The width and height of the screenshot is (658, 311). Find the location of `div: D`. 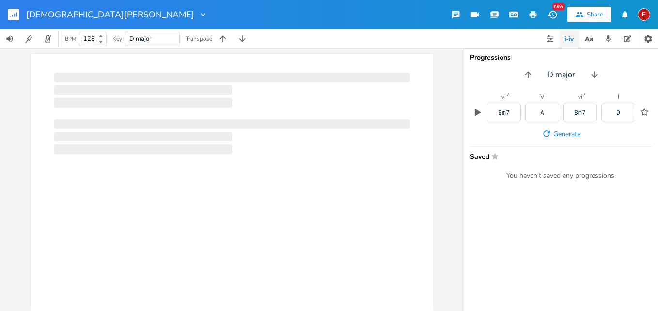

div: D is located at coordinates (618, 112).